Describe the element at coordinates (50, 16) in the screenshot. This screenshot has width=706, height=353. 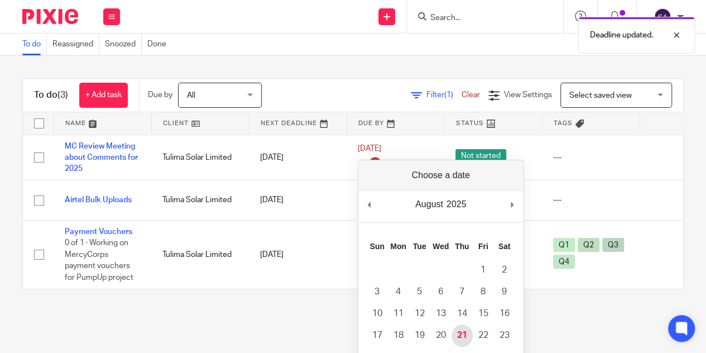
I see `img: Pixie` at that location.